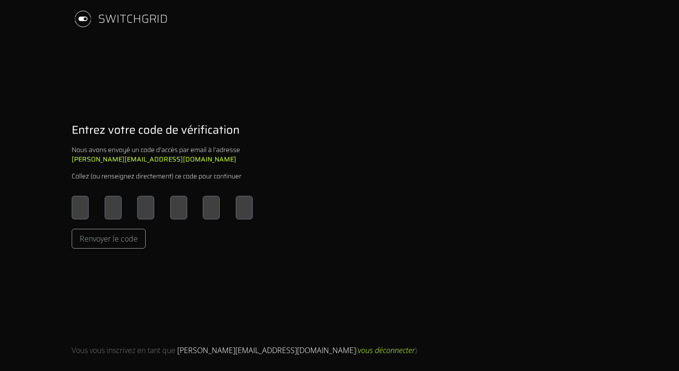 Image resolution: width=679 pixels, height=371 pixels. I want to click on span: Renvoyer le code, so click(108, 239).